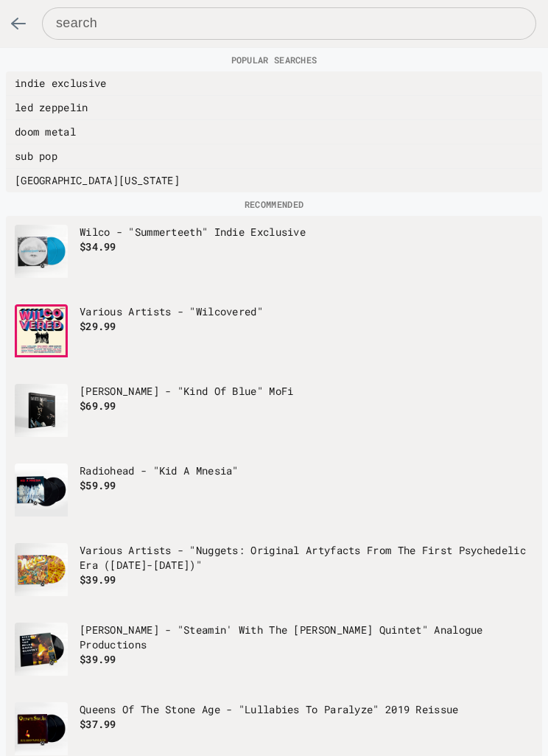 The image size is (548, 756). What do you see at coordinates (274, 180) in the screenshot?
I see `li: default_suggestions: hotel california` at bounding box center [274, 180].